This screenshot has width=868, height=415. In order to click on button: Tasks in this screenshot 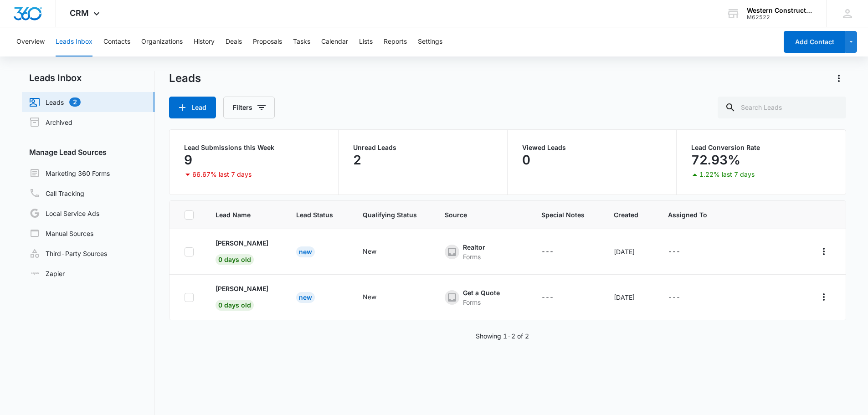, I will do `click(302, 42)`.